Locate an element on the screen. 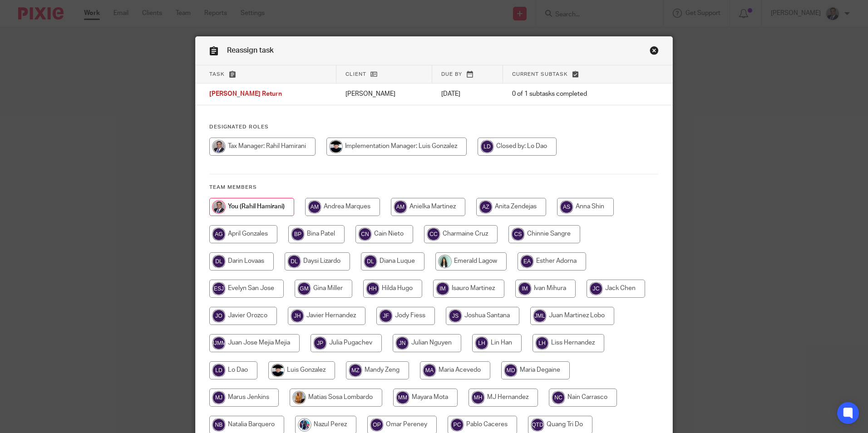 The height and width of the screenshot is (433, 868). h4: Designated Roles is located at coordinates (434, 127).